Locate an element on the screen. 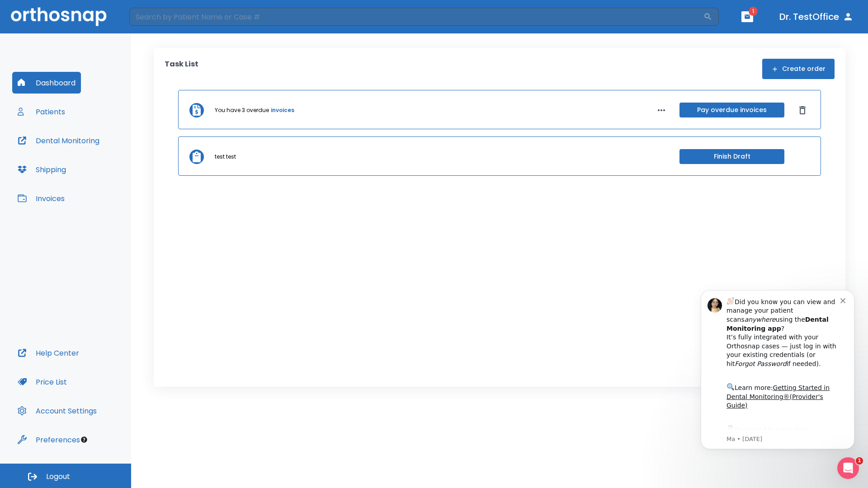 Image resolution: width=868 pixels, height=488 pixels. button: Price List is located at coordinates (42, 382).